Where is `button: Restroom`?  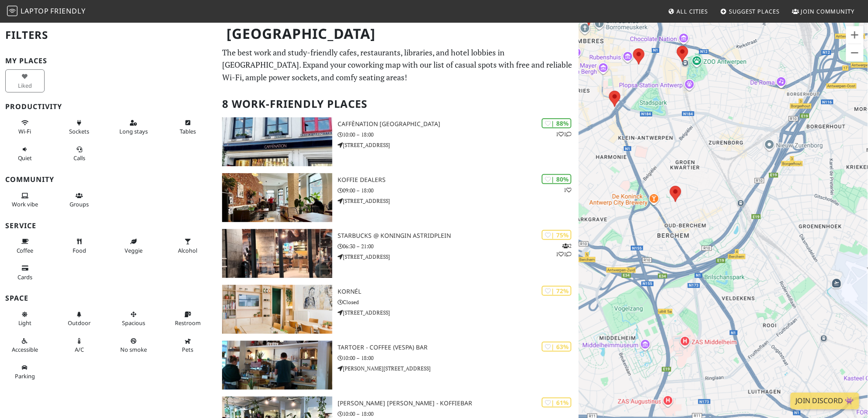
button: Restroom is located at coordinates (188, 318).